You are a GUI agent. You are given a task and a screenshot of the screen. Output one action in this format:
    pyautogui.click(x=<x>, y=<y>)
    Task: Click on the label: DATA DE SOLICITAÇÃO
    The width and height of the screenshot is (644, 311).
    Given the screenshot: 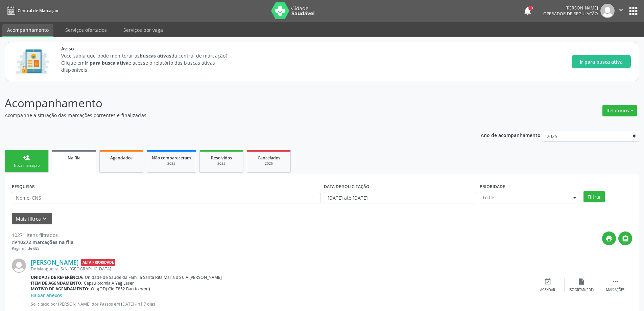 What is the action you would take?
    pyautogui.click(x=346, y=186)
    